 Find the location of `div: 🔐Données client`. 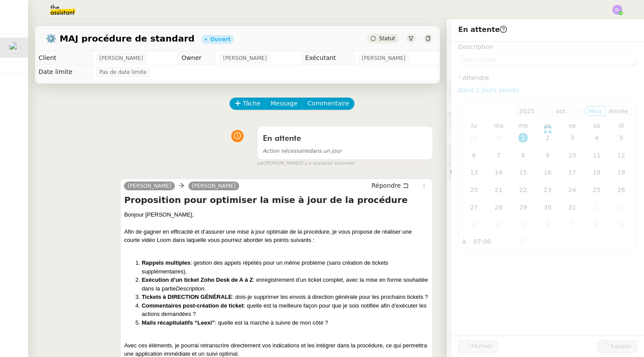

div: 🔐Données client is located at coordinates (545, 121).